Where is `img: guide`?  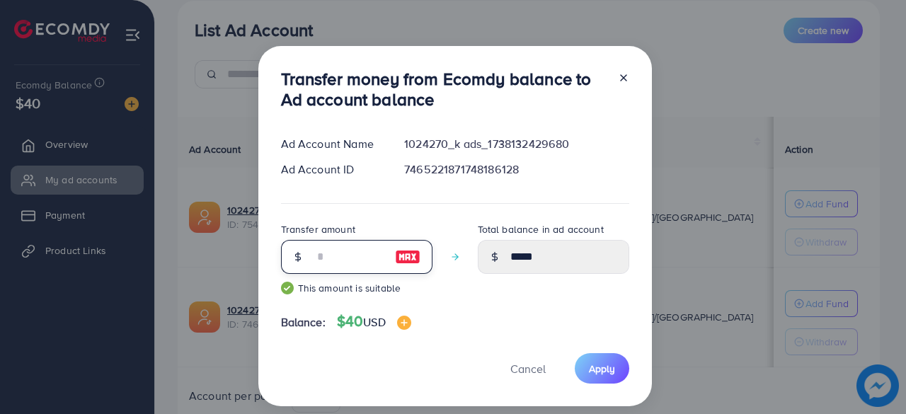 img: guide is located at coordinates (287, 288).